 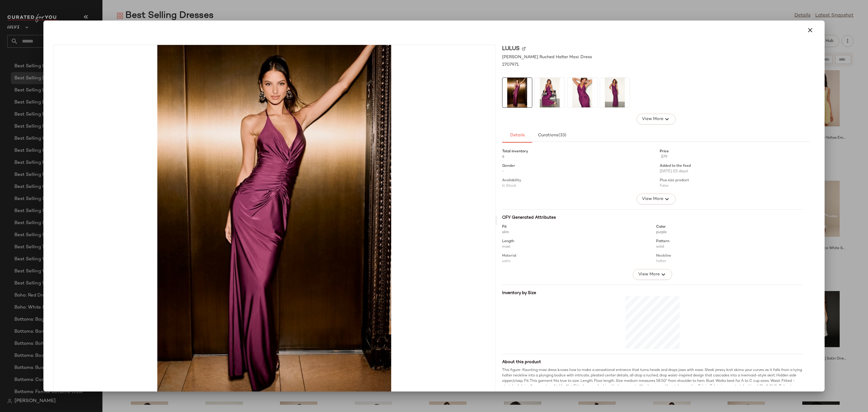 What do you see at coordinates (510, 64) in the screenshot?
I see `span: 2707971` at bounding box center [510, 64].